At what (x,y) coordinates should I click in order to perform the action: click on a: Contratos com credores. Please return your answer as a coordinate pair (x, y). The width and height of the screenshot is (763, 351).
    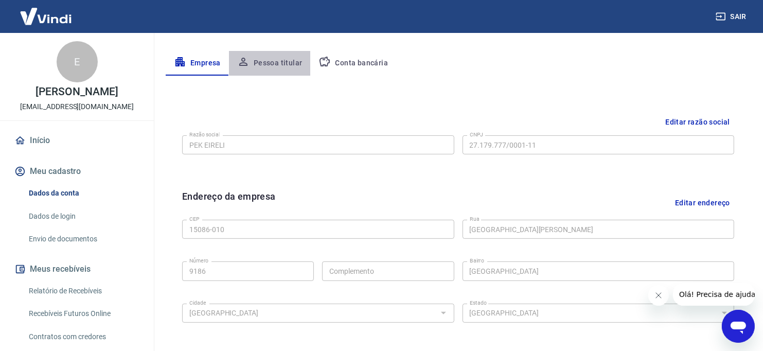
    Looking at the image, I should click on (83, 337).